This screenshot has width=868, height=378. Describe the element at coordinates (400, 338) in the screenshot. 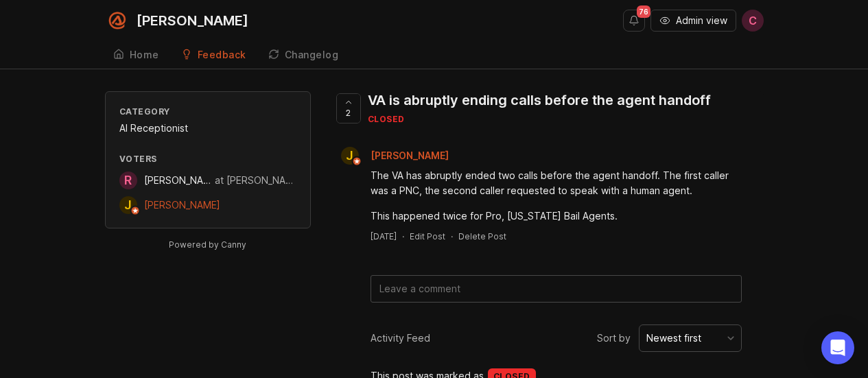

I see `div: Activity Feed` at that location.